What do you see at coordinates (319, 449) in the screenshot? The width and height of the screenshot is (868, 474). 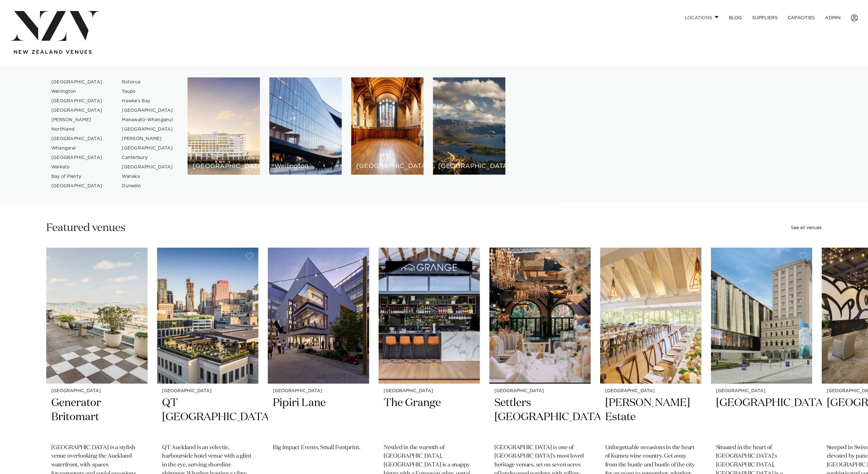 I see `p: Big Impact Events. Small Footprint.` at bounding box center [319, 449].